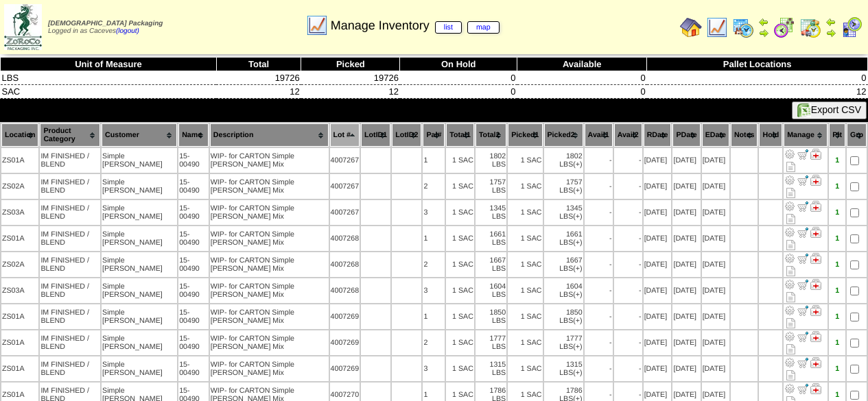  Describe the element at coordinates (20, 186) in the screenshot. I see `td: ZS02A` at that location.